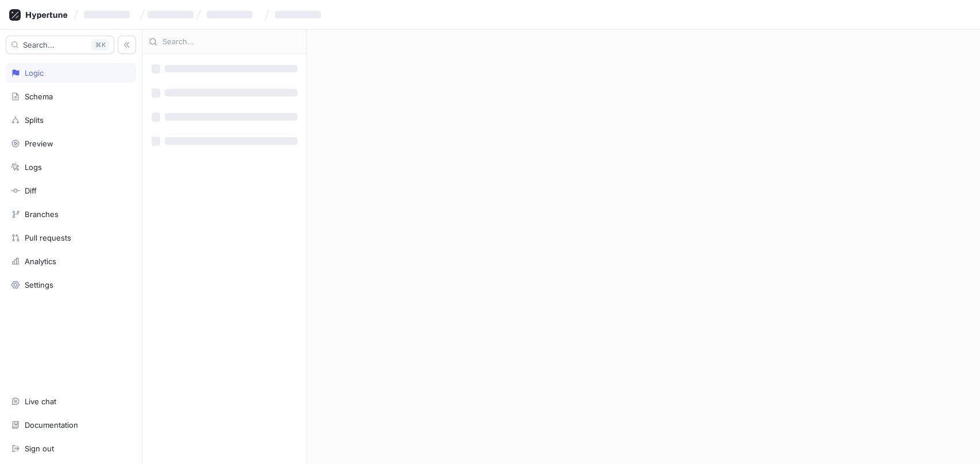 This screenshot has width=980, height=464. Describe the element at coordinates (34, 73) in the screenshot. I see `div: Logic` at that location.